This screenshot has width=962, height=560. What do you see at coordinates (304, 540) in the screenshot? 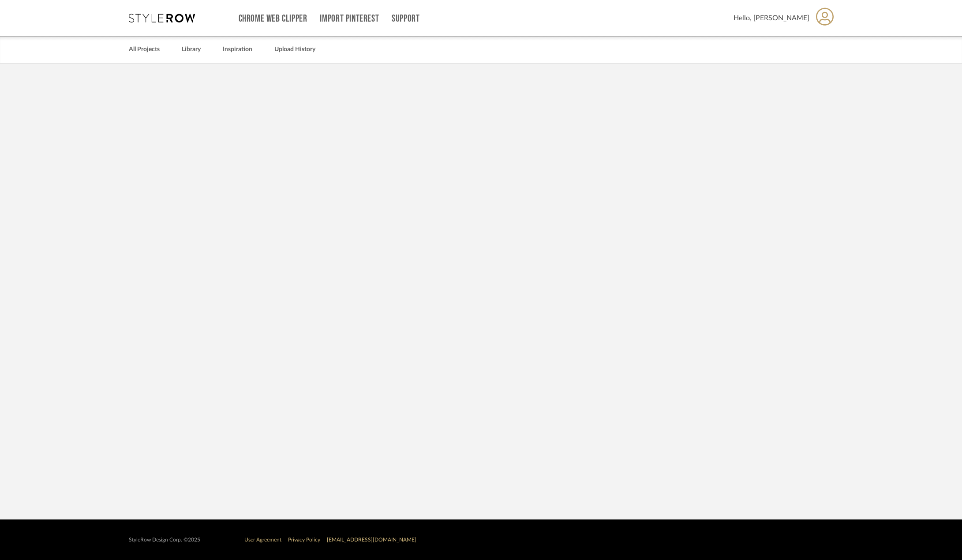
I see `a: Privacy Policy` at bounding box center [304, 540].